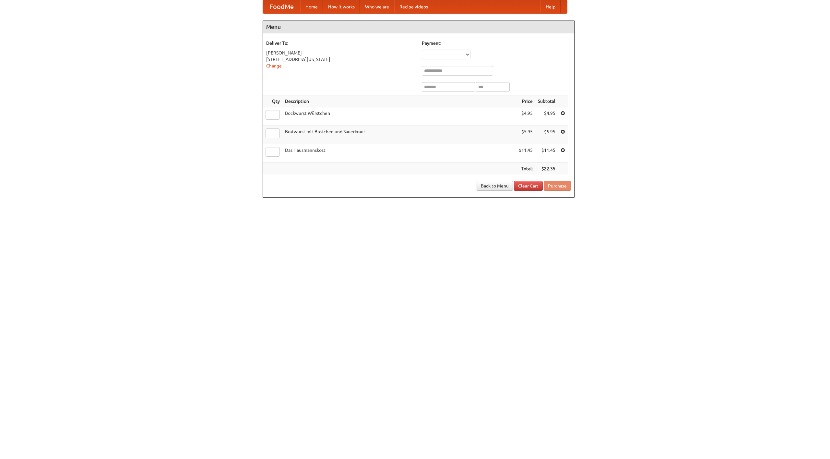 Image resolution: width=830 pixels, height=459 pixels. I want to click on a: How it works, so click(341, 7).